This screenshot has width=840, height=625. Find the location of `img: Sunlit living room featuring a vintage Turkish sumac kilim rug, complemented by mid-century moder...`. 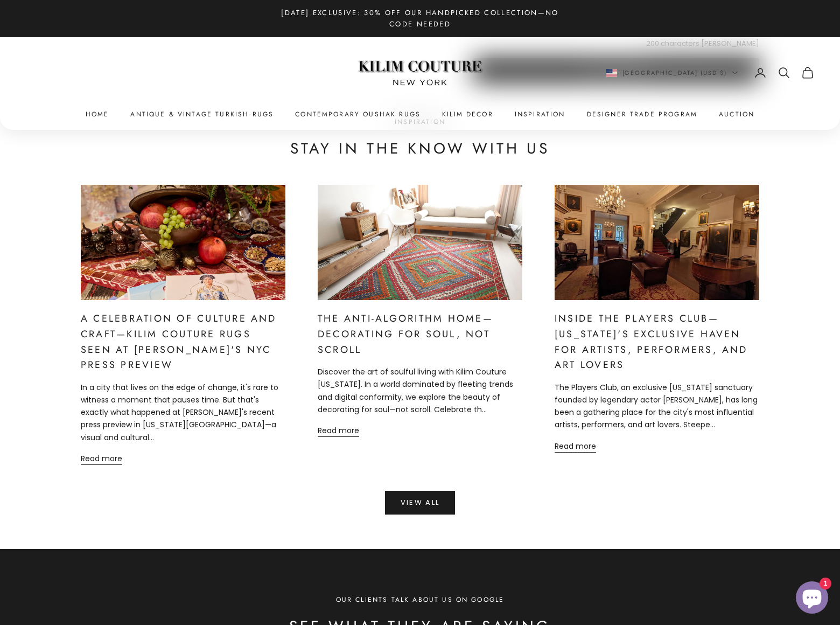

img: Sunlit living room featuring a vintage Turkish sumac kilim rug, complemented by mid-century moder... is located at coordinates (420, 242).